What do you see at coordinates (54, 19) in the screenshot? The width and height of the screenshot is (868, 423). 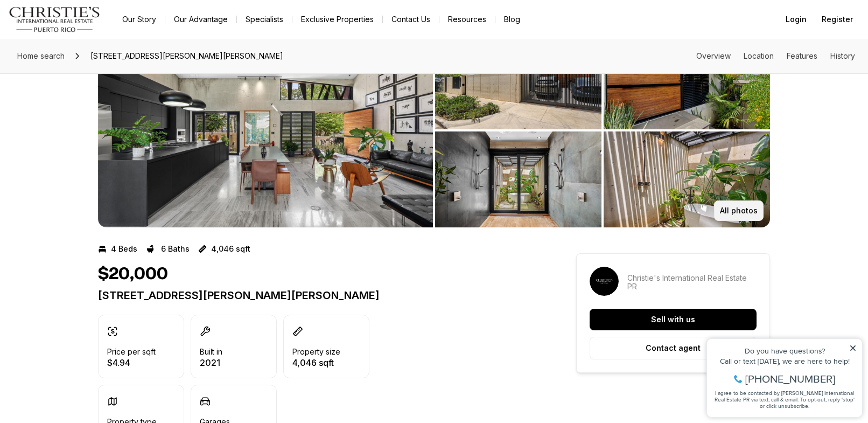 I see `img: logo` at bounding box center [54, 19].